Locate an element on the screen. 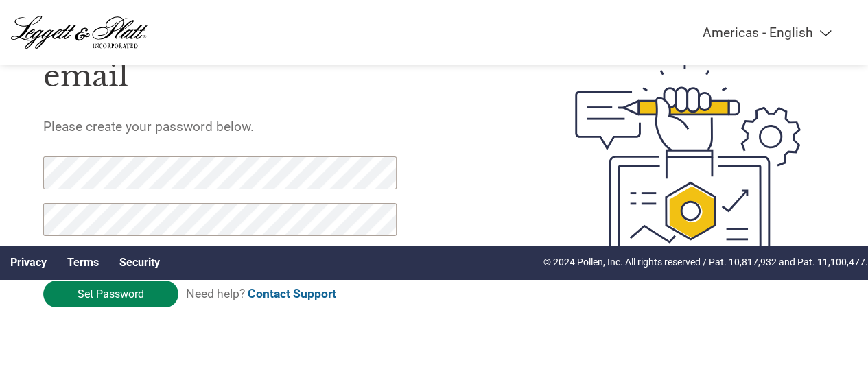 This screenshot has width=868, height=378. h5: Please create your password below. is located at coordinates (278, 126).